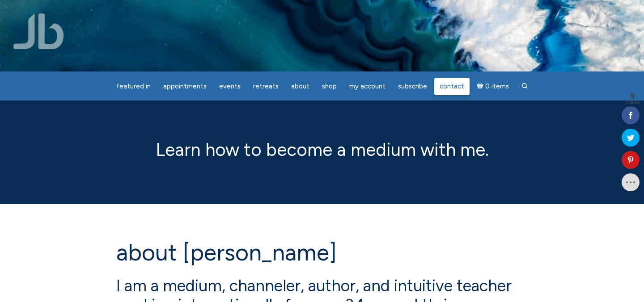 The image size is (644, 302). I want to click on span: About, so click(300, 86).